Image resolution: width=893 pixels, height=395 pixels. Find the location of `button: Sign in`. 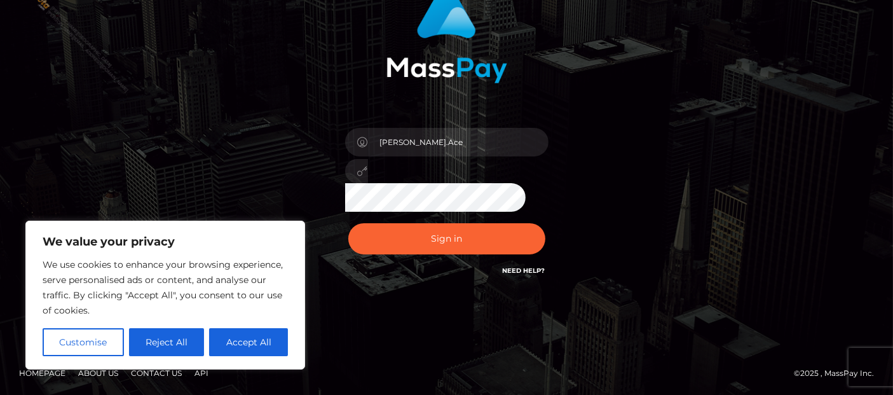

button: Sign in is located at coordinates (447, 238).